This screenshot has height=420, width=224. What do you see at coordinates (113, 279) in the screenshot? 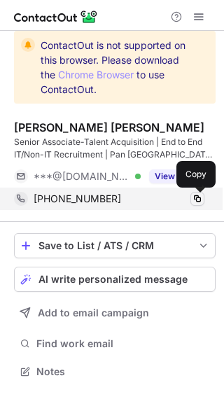
I see `span: AI write personalized message` at bounding box center [113, 279].